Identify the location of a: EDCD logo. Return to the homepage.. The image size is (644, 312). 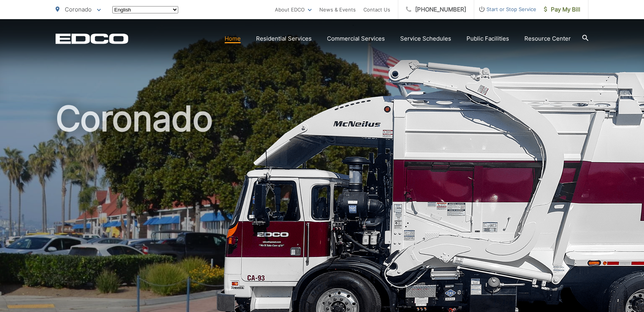
(92, 39).